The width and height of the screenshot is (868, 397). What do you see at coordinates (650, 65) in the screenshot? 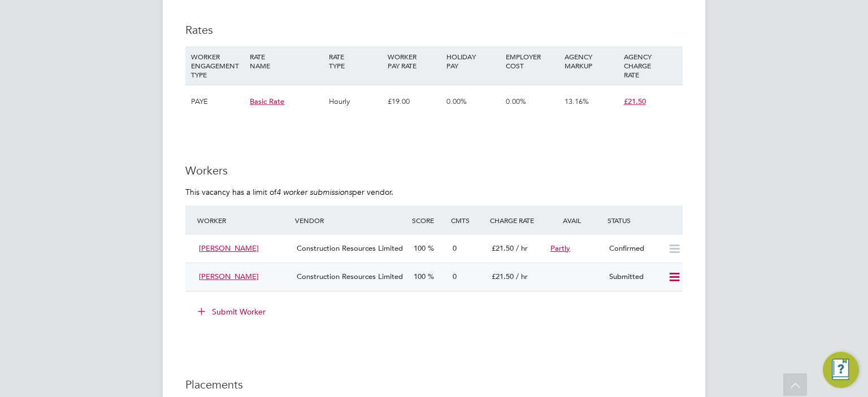
I see `div: AGENCY CHARGE RATE` at bounding box center [650, 65].